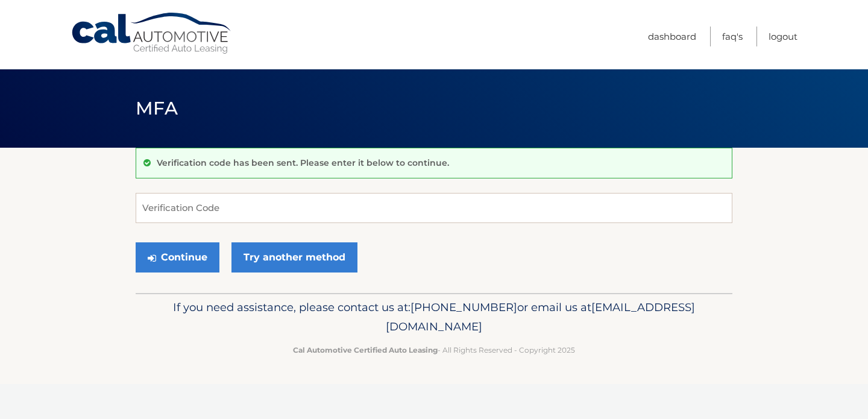 The width and height of the screenshot is (868, 419). Describe the element at coordinates (294, 257) in the screenshot. I see `a: Try another method` at that location.